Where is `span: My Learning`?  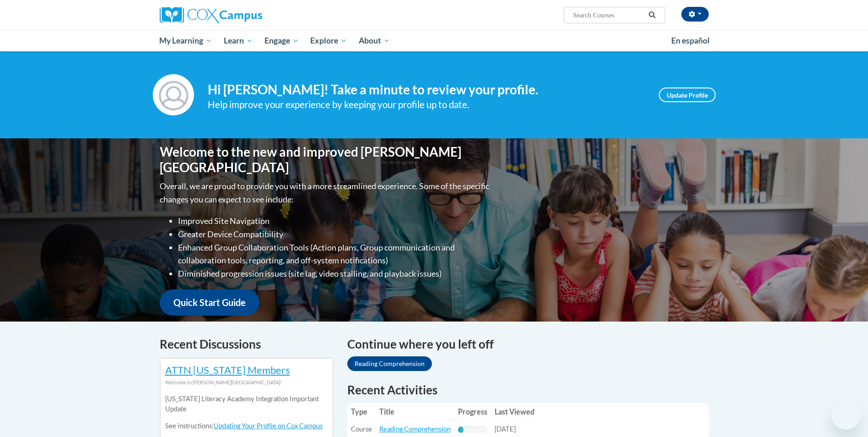 span: My Learning is located at coordinates (185, 41).